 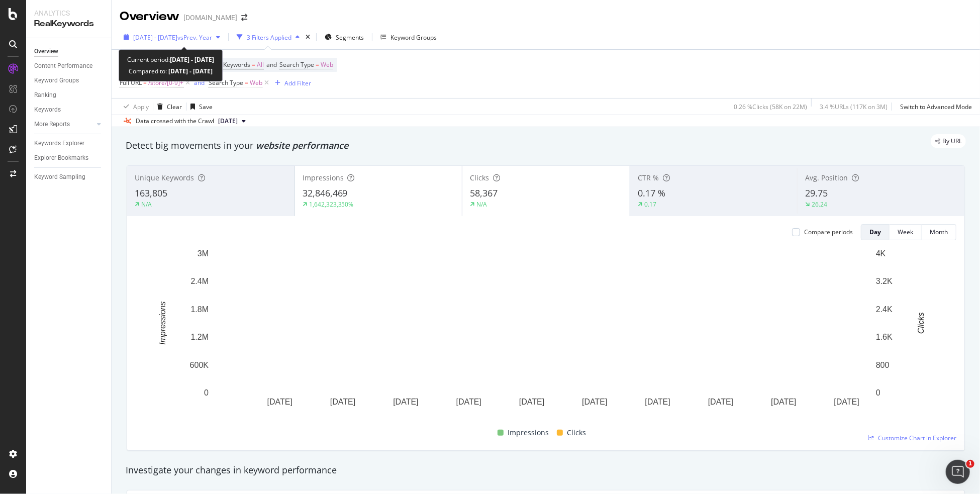 What do you see at coordinates (69, 51) in the screenshot?
I see `a: Overview` at bounding box center [69, 51].